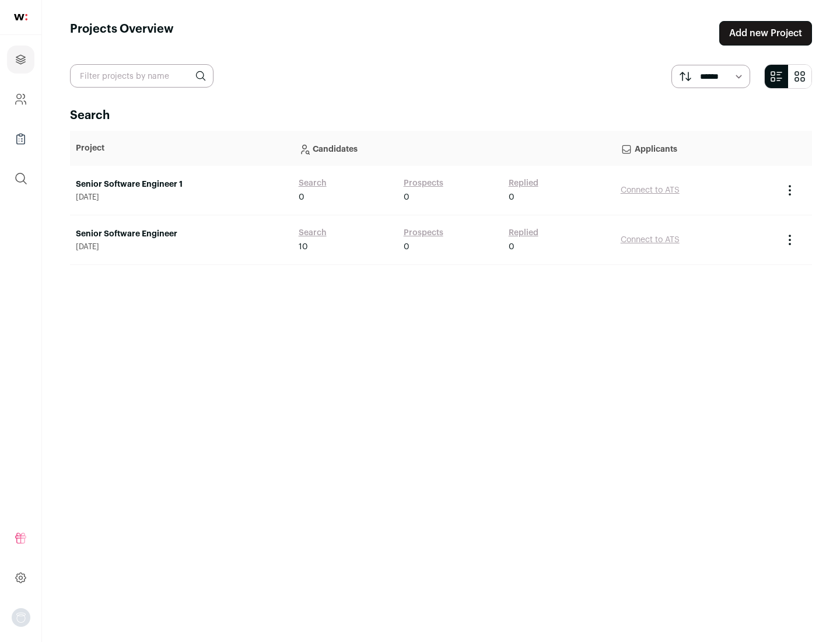 The width and height of the screenshot is (840, 642). Describe the element at coordinates (21, 617) in the screenshot. I see `button: Open dropdown` at that location.